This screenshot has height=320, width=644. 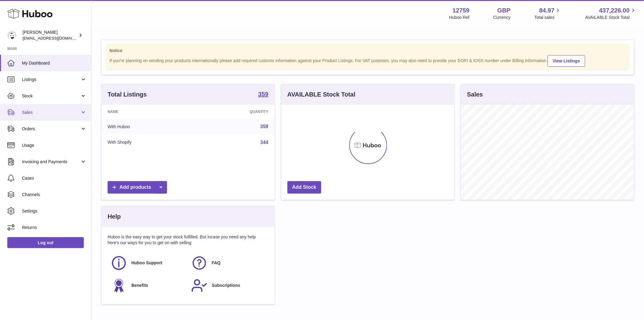 I want to click on span: Cases, so click(x=54, y=178).